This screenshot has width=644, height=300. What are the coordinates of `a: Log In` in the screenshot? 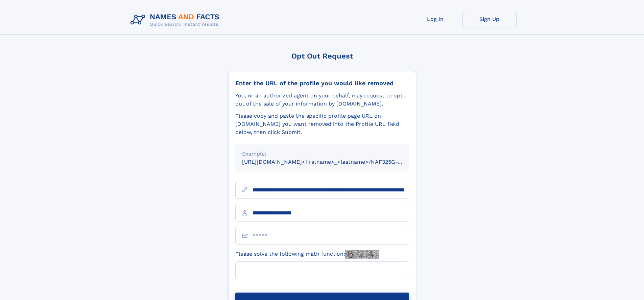 It's located at (435, 19).